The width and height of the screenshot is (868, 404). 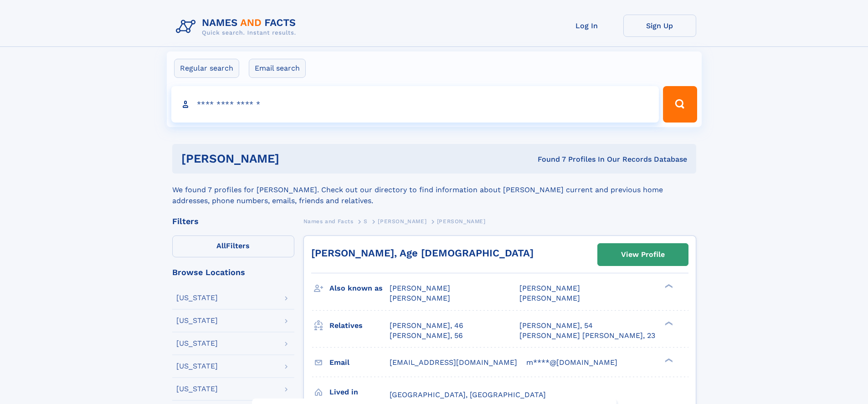 I want to click on h3: Also known as, so click(x=359, y=289).